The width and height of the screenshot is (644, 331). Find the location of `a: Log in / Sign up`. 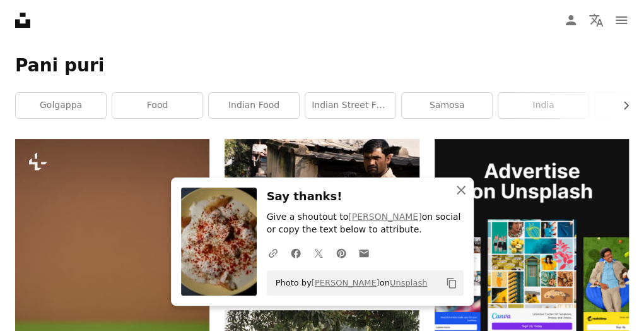

a: Log in / Sign up is located at coordinates (571, 20).